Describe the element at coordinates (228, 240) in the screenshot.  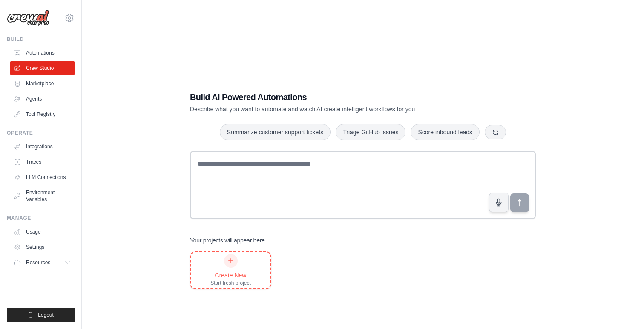
I see `h3: Your projects will appear here` at that location.